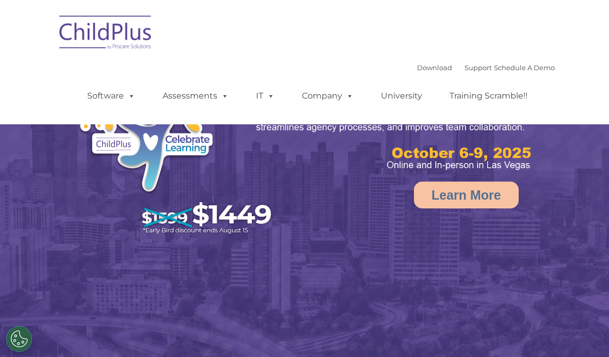  Describe the element at coordinates (328, 96) in the screenshot. I see `a: Company` at that location.